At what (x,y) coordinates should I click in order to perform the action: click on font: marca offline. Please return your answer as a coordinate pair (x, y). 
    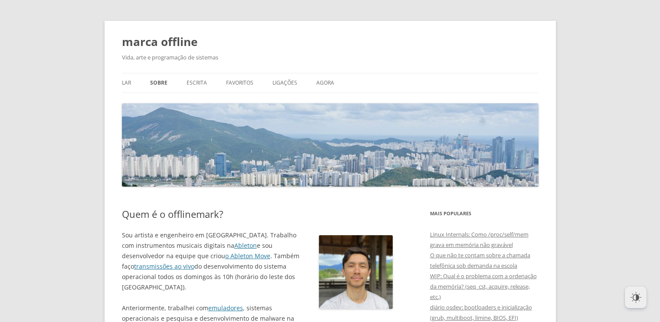
    Looking at the image, I should click on (160, 42).